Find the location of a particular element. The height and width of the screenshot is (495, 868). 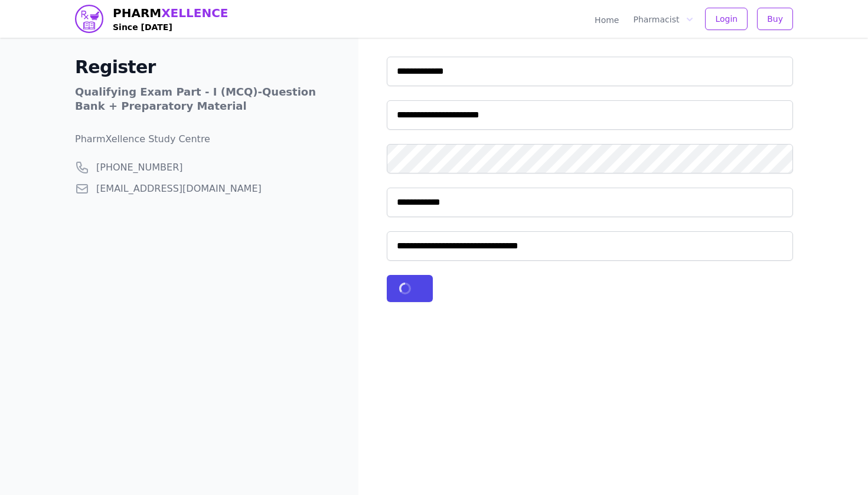

span: Login is located at coordinates (726, 19).